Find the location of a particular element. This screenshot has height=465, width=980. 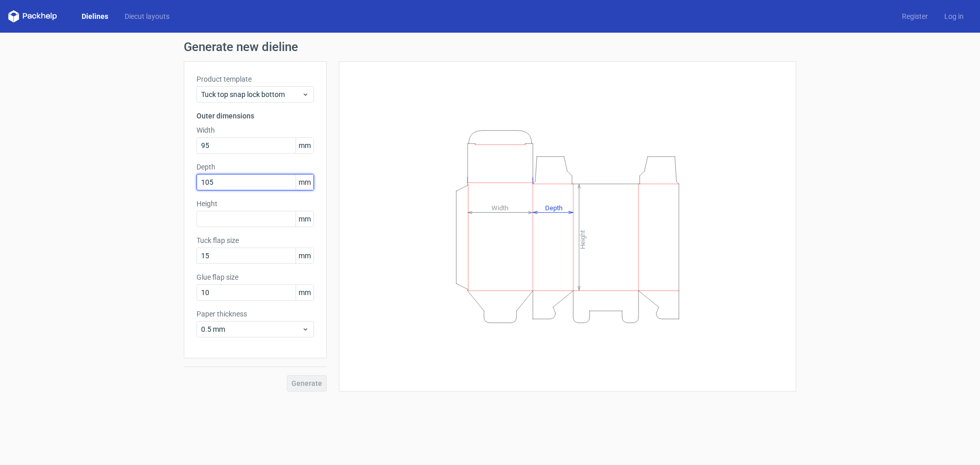

a: Diecut layouts is located at coordinates (147, 17).